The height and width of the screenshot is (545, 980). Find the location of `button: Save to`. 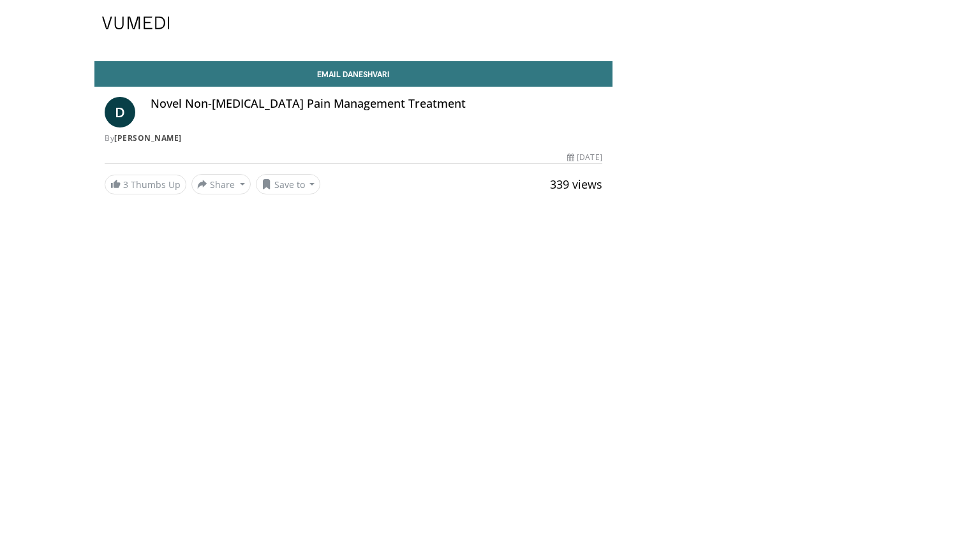

button: Save to is located at coordinates (289, 184).